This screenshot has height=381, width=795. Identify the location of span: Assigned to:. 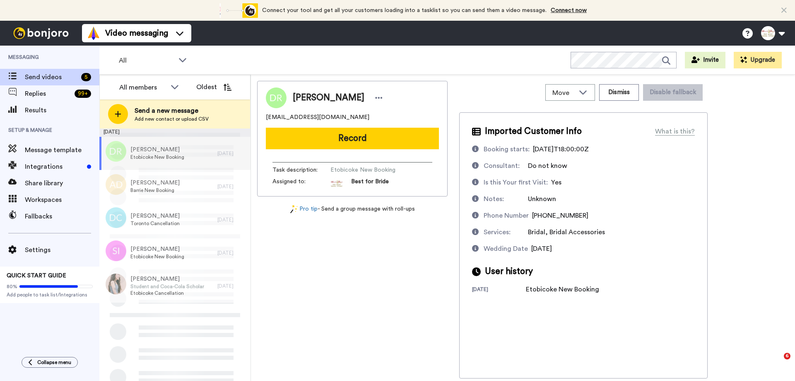
(302, 184).